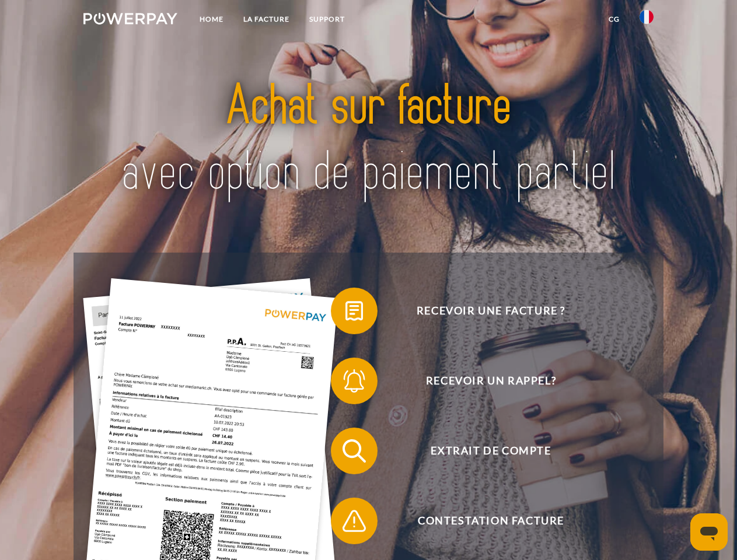 This screenshot has width=737, height=560. Describe the element at coordinates (354, 311) in the screenshot. I see `img: qb_bill.svg` at that location.